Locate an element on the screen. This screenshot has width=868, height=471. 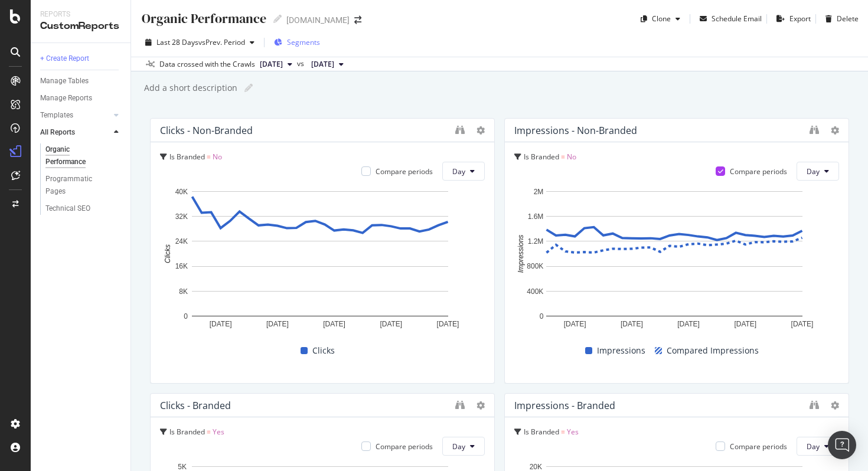
text: 20K is located at coordinates (536, 467).